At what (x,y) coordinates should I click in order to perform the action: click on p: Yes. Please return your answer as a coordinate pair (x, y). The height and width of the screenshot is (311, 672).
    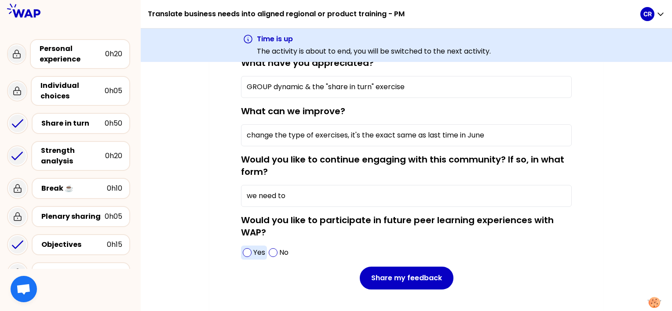
    Looking at the image, I should click on (259, 253).